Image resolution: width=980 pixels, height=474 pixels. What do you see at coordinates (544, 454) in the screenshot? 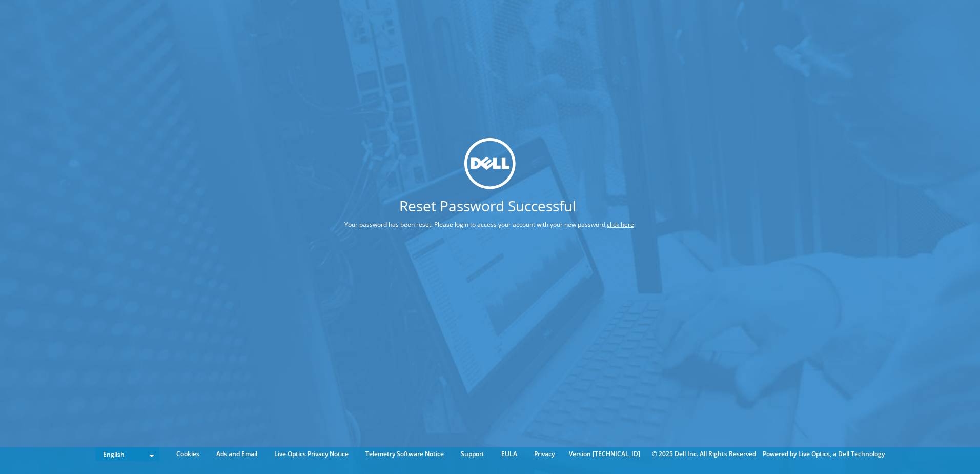
I see `a: Privacy` at bounding box center [544, 454].